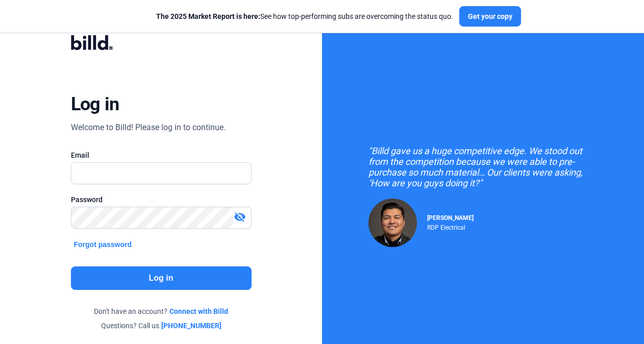 This screenshot has height=344, width=644. I want to click on div: Email, so click(161, 155).